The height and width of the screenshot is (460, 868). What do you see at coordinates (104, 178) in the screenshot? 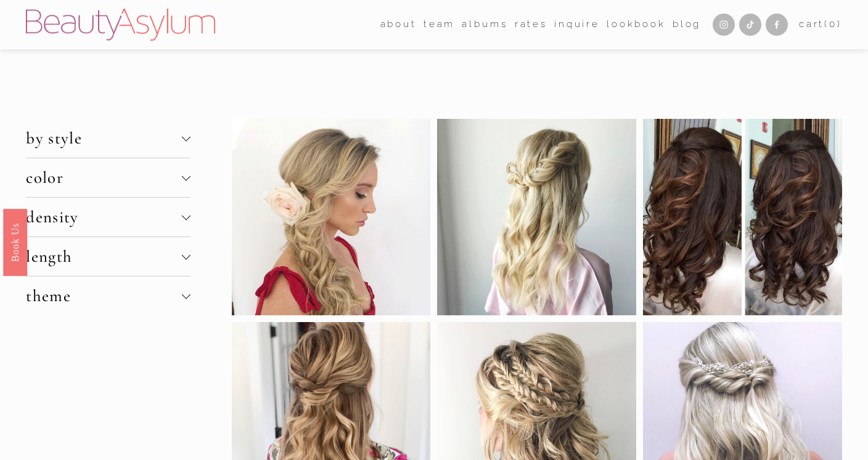
I see `span: color` at bounding box center [104, 178].